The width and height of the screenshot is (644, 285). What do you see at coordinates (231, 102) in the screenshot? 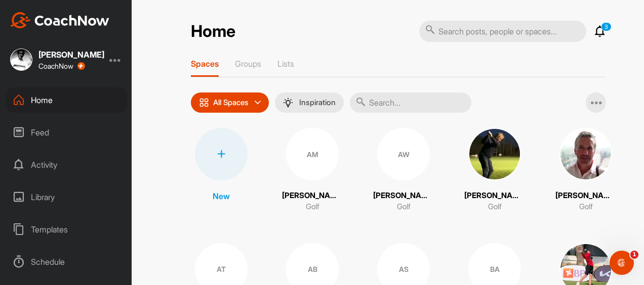
I see `p: All Spaces` at bounding box center [231, 102].